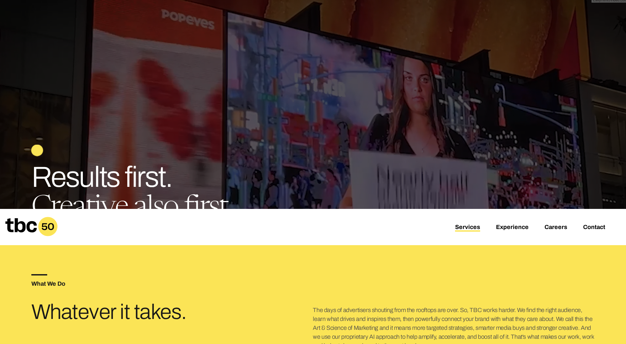 This screenshot has width=626, height=344. What do you see at coordinates (594, 228) in the screenshot?
I see `a: Contact` at bounding box center [594, 228].